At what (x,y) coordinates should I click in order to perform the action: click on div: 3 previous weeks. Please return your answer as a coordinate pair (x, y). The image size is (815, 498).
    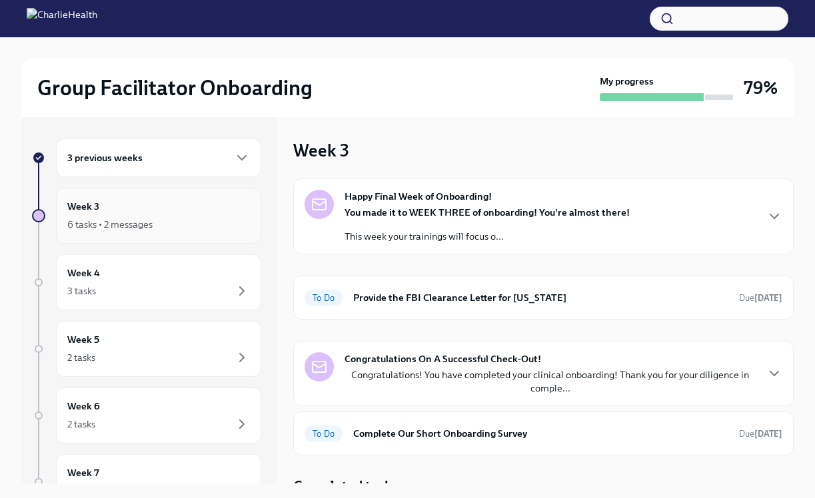
    Looking at the image, I should click on (159, 158).